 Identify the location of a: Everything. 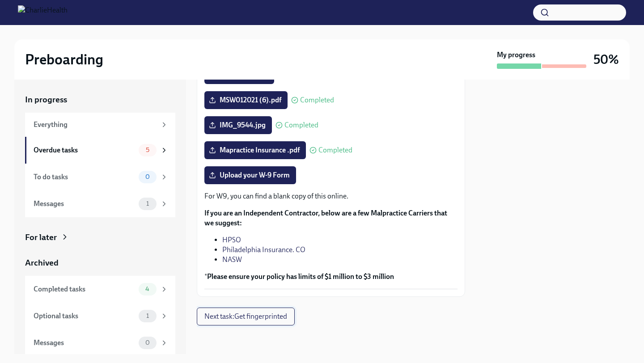
(100, 125).